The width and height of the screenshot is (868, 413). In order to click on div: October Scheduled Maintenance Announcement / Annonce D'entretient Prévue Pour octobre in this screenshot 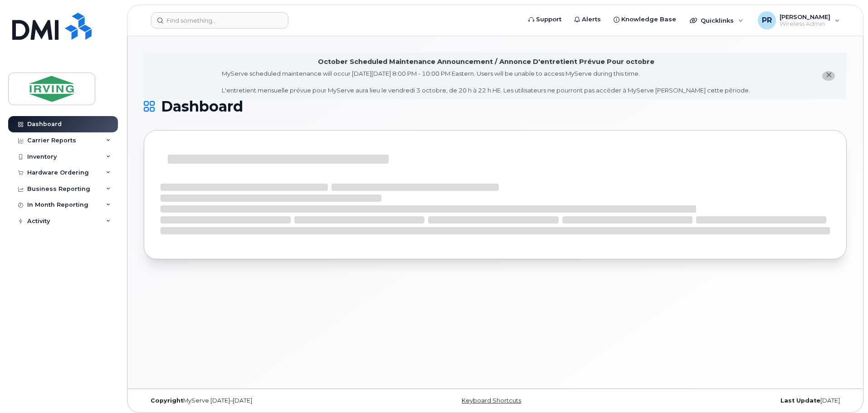, I will do `click(486, 62)`.